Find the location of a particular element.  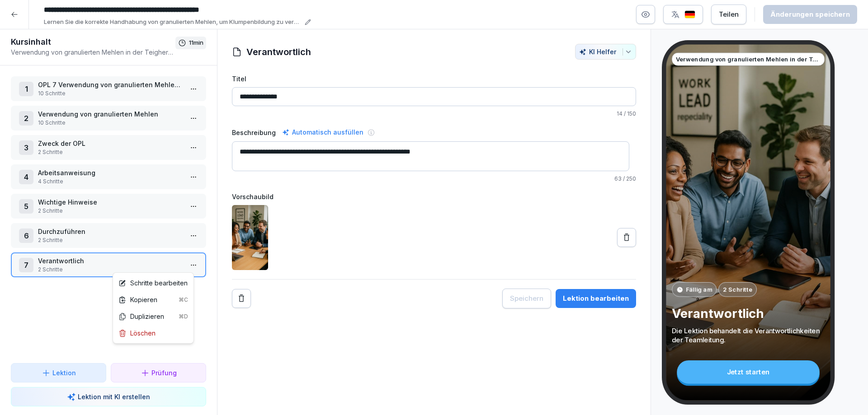

div: ⌘D is located at coordinates (183, 317).